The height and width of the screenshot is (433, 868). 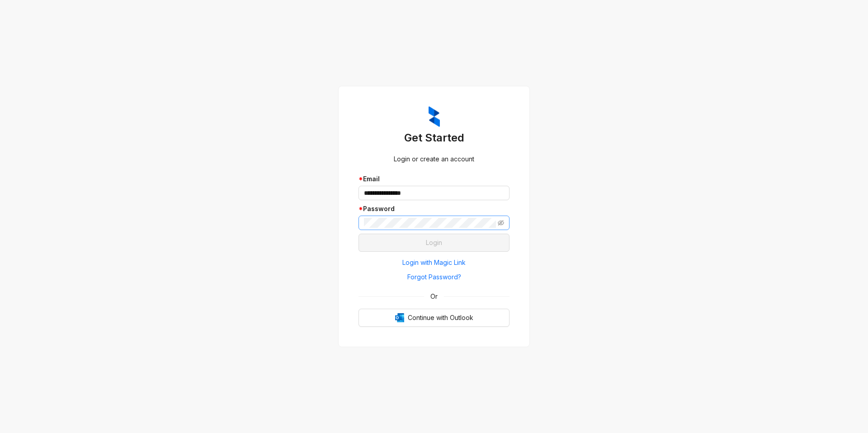 What do you see at coordinates (434, 138) in the screenshot?
I see `h3: Get Started` at bounding box center [434, 138].